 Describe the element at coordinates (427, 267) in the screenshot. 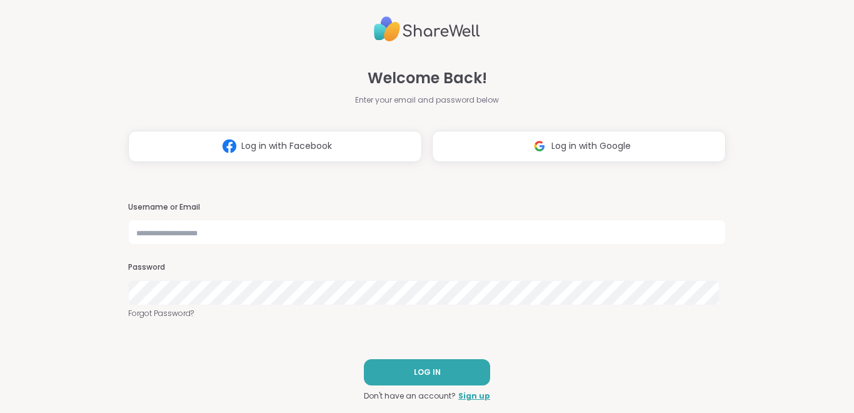

I see `h3: Password` at that location.